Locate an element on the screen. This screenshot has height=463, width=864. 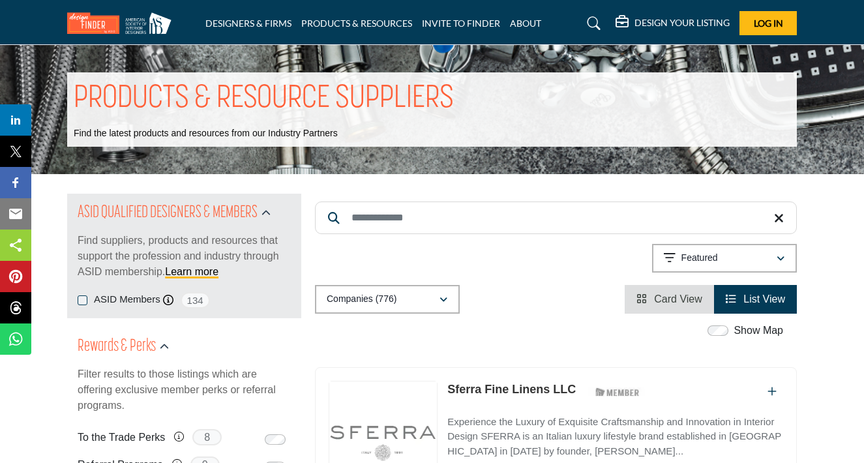
button: Companies (776) is located at coordinates (387, 299).